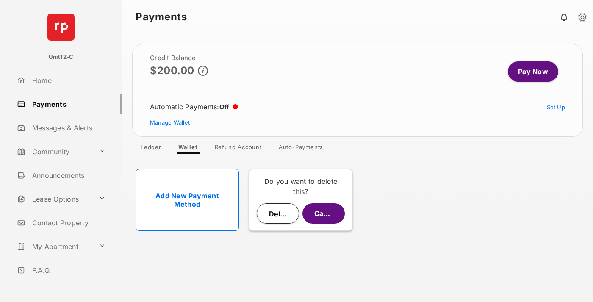 The width and height of the screenshot is (593, 302). What do you see at coordinates (61, 57) in the screenshot?
I see `p: Unit12-C` at bounding box center [61, 57].